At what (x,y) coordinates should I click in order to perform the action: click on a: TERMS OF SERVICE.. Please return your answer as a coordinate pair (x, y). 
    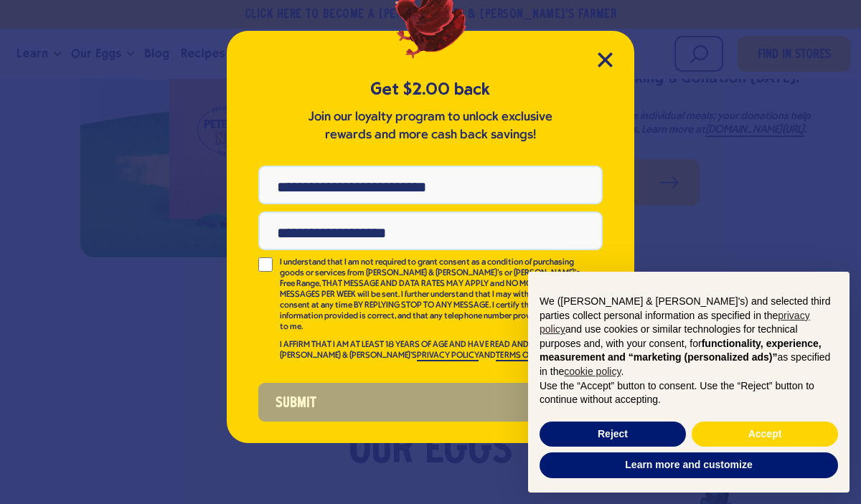
    Looking at the image, I should click on (530, 356).